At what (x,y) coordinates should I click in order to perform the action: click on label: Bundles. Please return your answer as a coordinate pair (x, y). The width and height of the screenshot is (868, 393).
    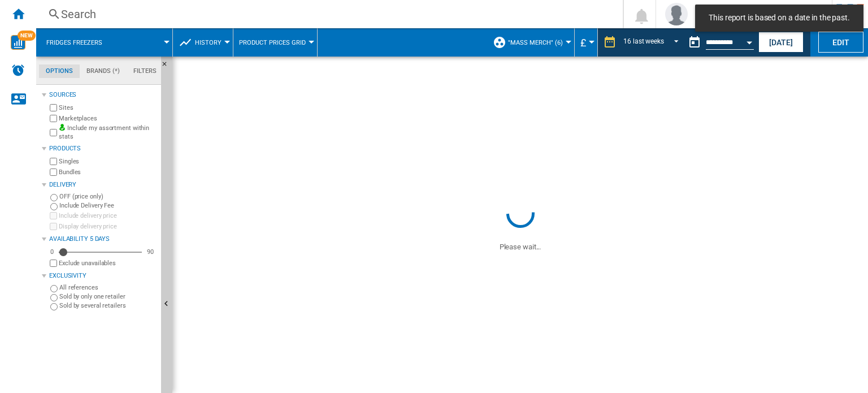
    Looking at the image, I should click on (107, 172).